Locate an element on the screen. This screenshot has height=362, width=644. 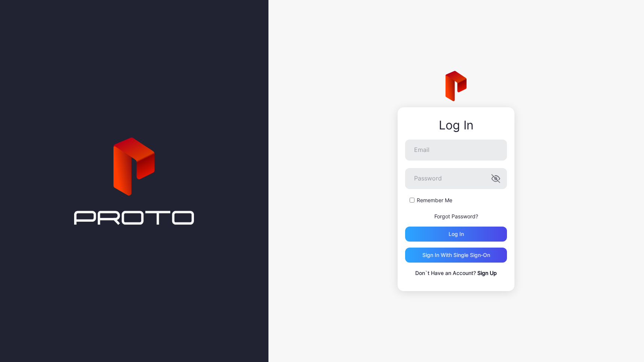
a: Sign Up is located at coordinates (487, 272).